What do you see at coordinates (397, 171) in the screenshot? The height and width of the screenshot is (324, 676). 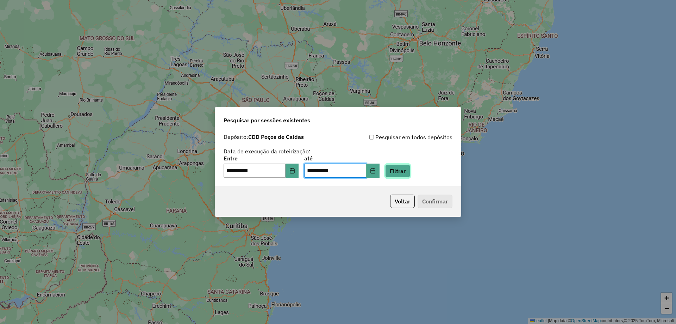 I see `button: Filtrar` at bounding box center [397, 171].